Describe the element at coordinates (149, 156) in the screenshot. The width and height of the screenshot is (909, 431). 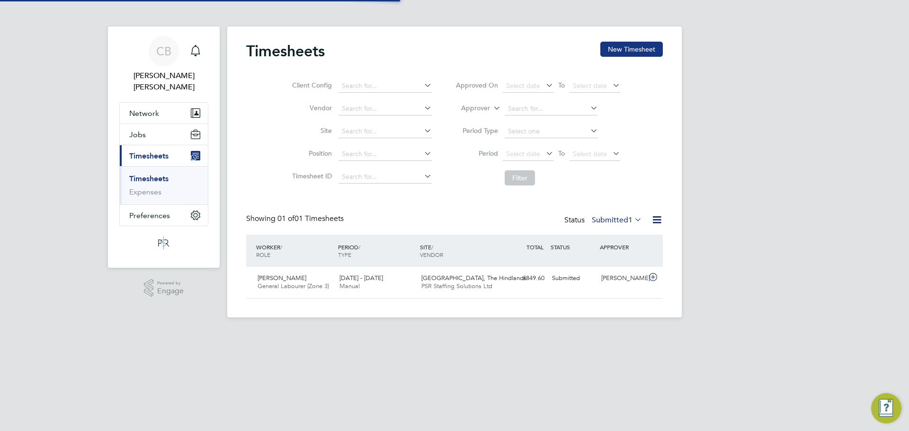
I see `span: Timesheets` at that location.